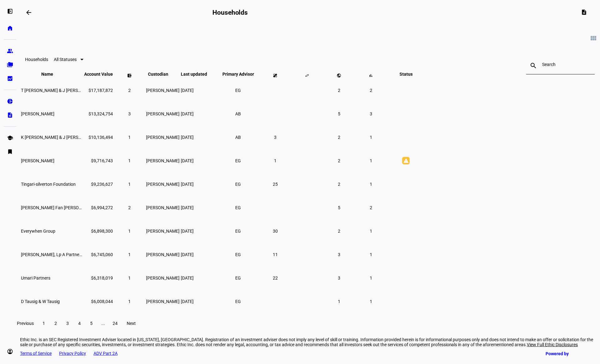  What do you see at coordinates (10, 101) in the screenshot?
I see `a: pie_chart` at bounding box center [10, 101].